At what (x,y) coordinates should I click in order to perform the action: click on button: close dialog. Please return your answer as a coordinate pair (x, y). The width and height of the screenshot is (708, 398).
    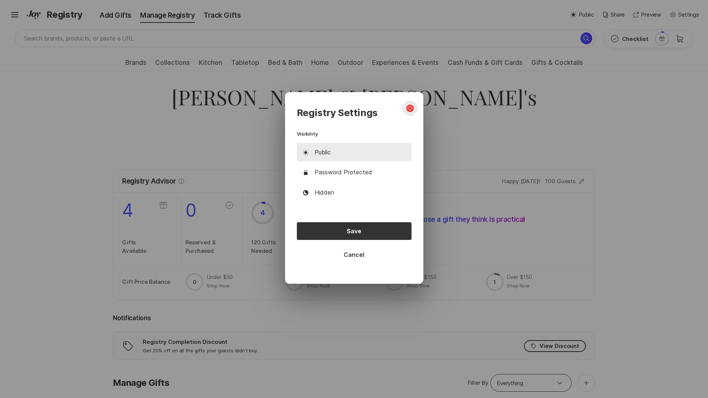
    Looking at the image, I should click on (410, 108).